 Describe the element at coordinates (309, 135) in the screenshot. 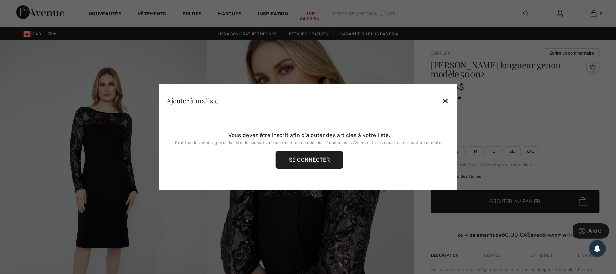

I see `div: Vous devez être inscrit afin d'ajouter des articles à votre liste.` at that location.